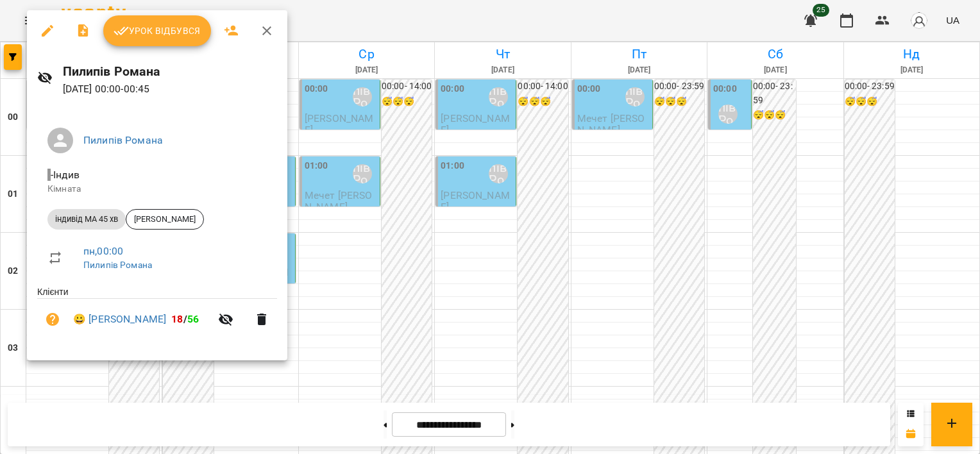 The height and width of the screenshot is (454, 980). What do you see at coordinates (170, 71) in the screenshot?
I see `h6: Пилипів Романа` at bounding box center [170, 71].